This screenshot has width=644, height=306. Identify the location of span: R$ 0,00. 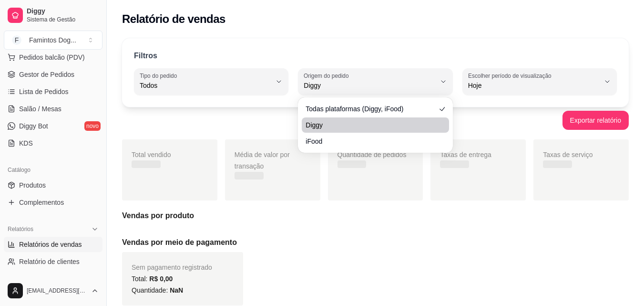
(161, 278).